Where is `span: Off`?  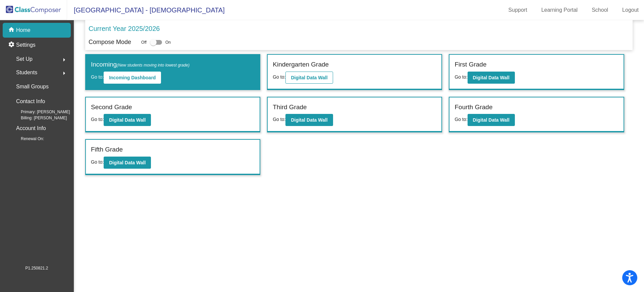 span: Off is located at coordinates (144, 42).